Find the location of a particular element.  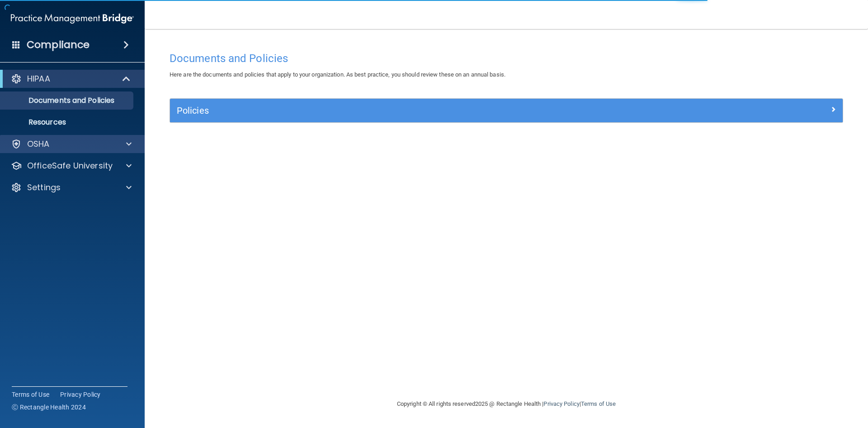

a: HIPAA is located at coordinates (71, 79).